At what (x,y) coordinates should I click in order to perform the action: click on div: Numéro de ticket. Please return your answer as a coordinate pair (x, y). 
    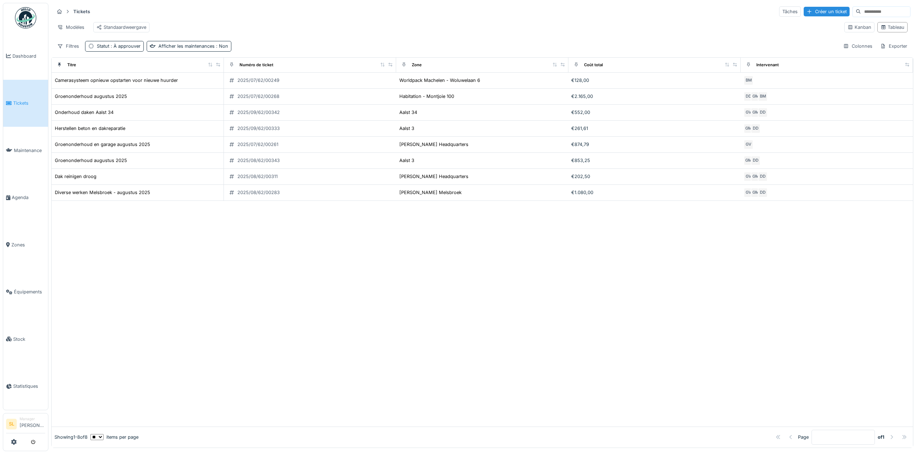
    Looking at the image, I should click on (256, 65).